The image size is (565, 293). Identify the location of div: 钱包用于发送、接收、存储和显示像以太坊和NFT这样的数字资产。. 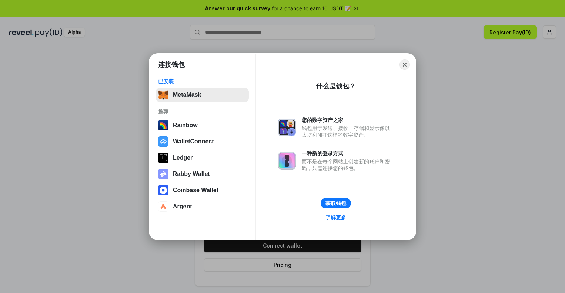
(347, 132).